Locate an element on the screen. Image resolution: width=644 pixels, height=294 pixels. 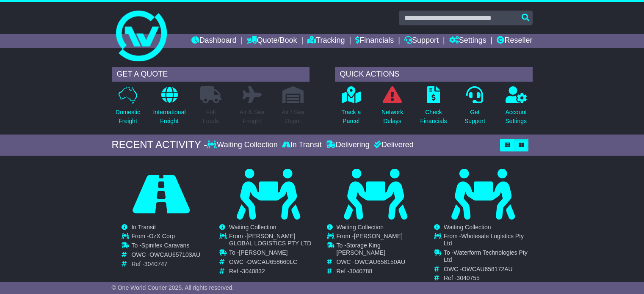
div: In Transit is located at coordinates (302, 145).